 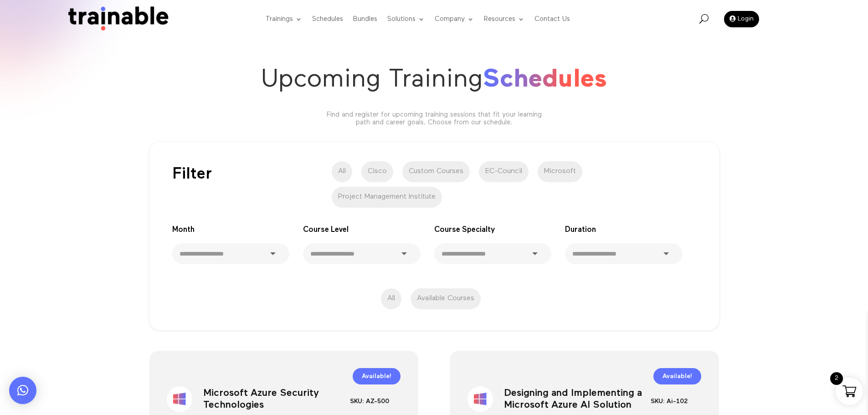 What do you see at coordinates (377, 172) in the screenshot?
I see `label: Cisco` at bounding box center [377, 172].